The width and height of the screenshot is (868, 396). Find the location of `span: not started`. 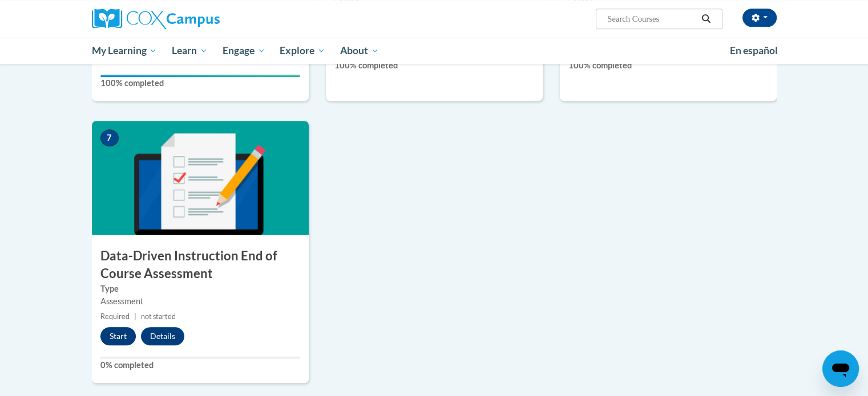

span: not started is located at coordinates (158, 316).